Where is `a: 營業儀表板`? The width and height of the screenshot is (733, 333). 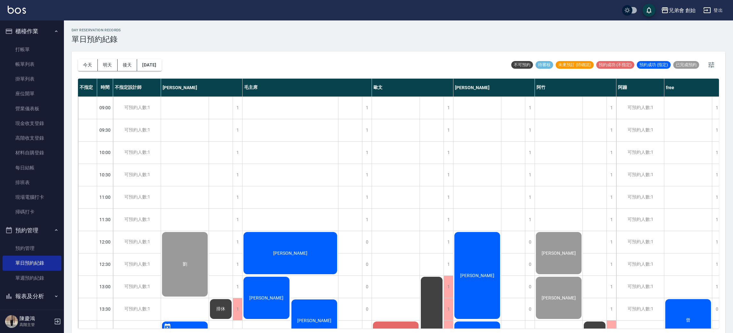
a: 營業儀表板 is located at coordinates (32, 109).